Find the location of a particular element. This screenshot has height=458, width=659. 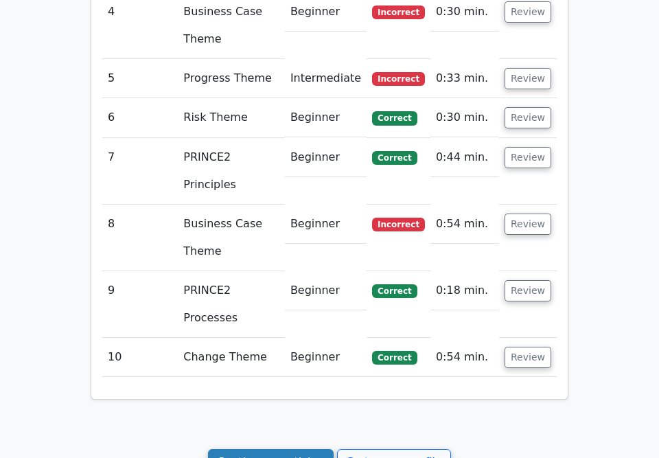

td: 7 is located at coordinates (140, 171).